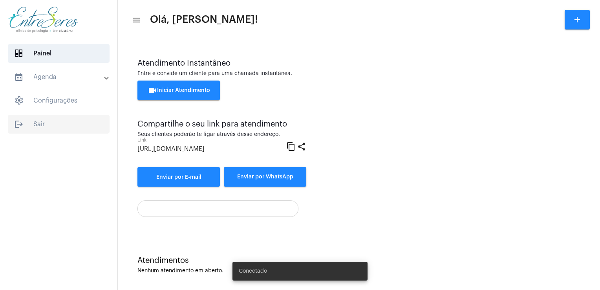 The height and width of the screenshot is (290, 600). What do you see at coordinates (179, 177) in the screenshot?
I see `span: Enviar por E-mail` at bounding box center [179, 177].